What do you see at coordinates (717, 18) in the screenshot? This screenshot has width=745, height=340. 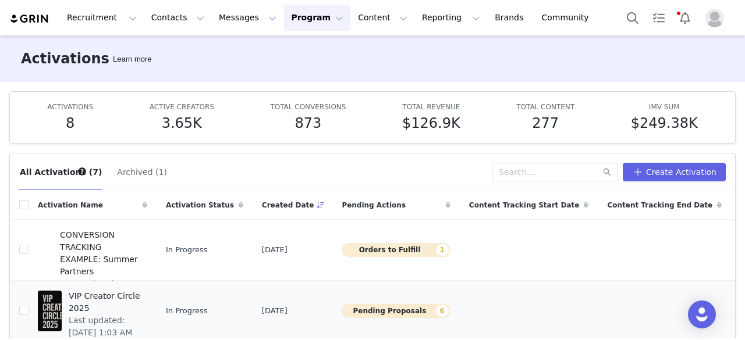 I see `button: Profile` at bounding box center [717, 18].